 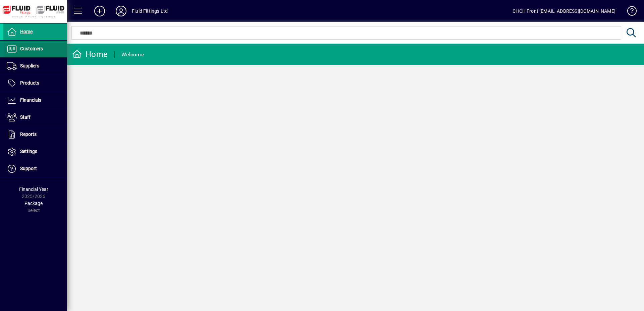 I want to click on a: Reports, so click(x=35, y=134).